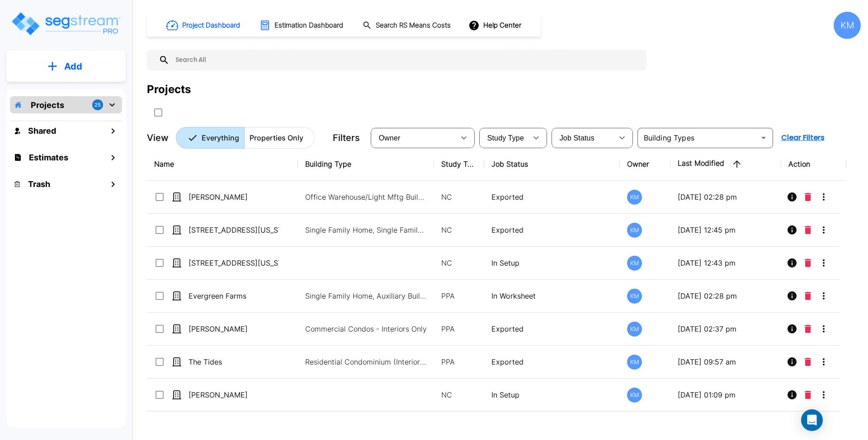 This screenshot has height=440, width=868. Describe the element at coordinates (698, 138) in the screenshot. I see `input: Building Types` at that location.